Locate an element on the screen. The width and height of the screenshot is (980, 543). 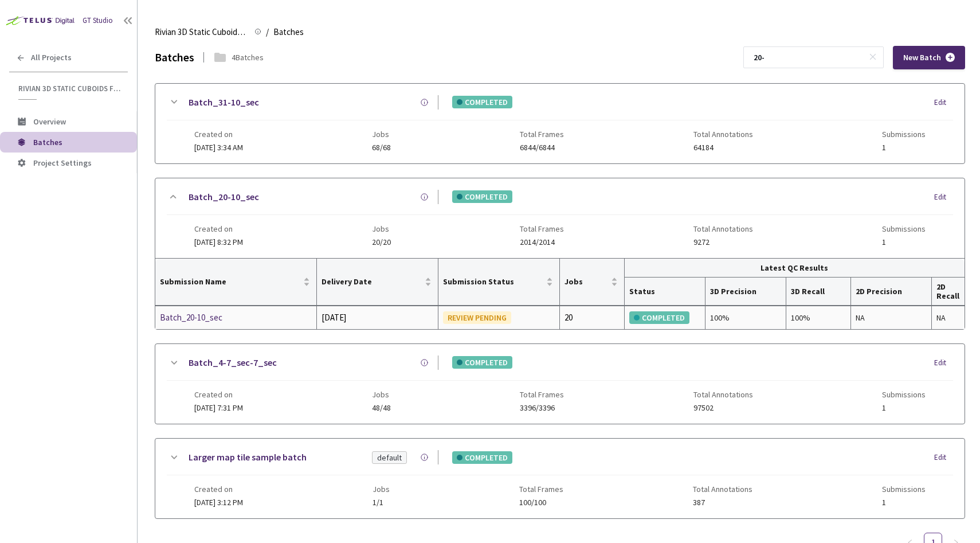
span: 20/20 is located at coordinates (381, 242).